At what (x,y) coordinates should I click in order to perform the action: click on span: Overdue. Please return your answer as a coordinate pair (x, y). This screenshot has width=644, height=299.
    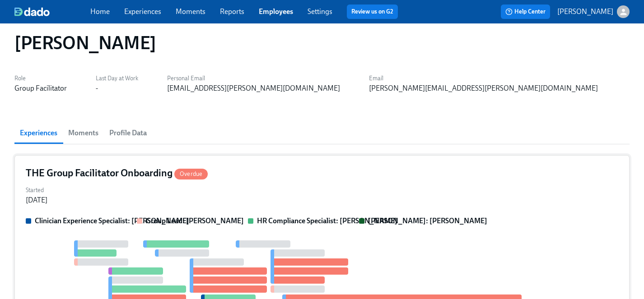
    Looking at the image, I should click on (191, 174).